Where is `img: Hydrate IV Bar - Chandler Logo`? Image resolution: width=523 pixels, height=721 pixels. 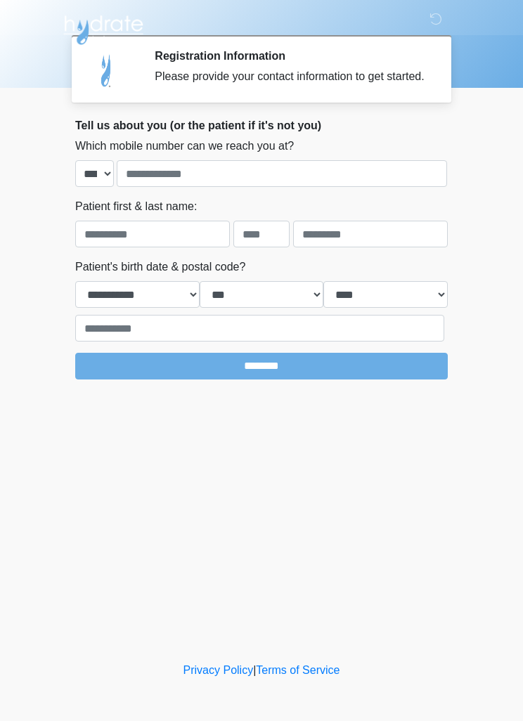
img: Hydrate IV Bar - Chandler Logo is located at coordinates (103, 28).